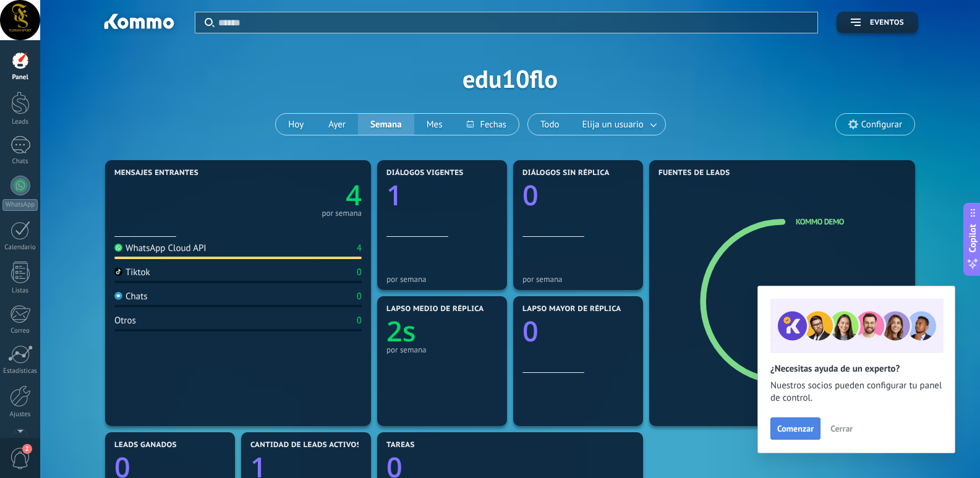 The image size is (980, 478). Describe the element at coordinates (856, 369) in the screenshot. I see `h2: ¿Necesitas ayuda de un experto?` at that location.